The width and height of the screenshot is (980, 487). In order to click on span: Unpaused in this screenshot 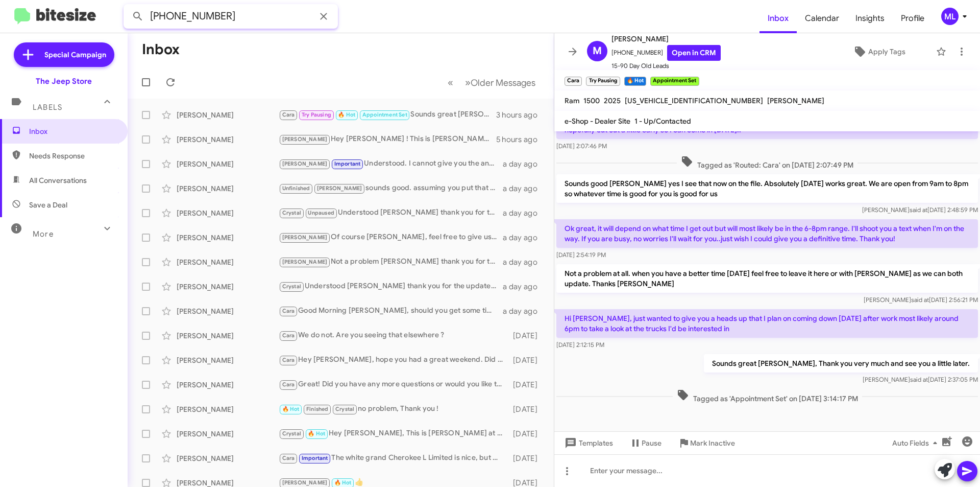, I will do `click(321, 213)`.